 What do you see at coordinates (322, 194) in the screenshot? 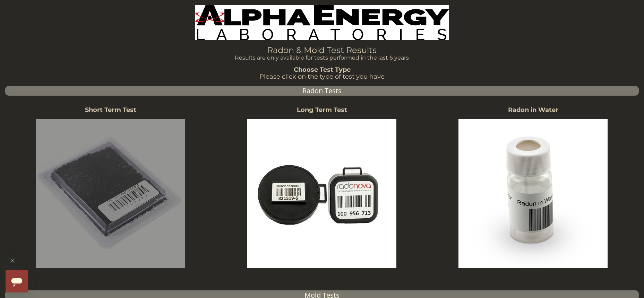
I see `img: Radtrak2vsRadtrak3.jpg` at bounding box center [322, 194].